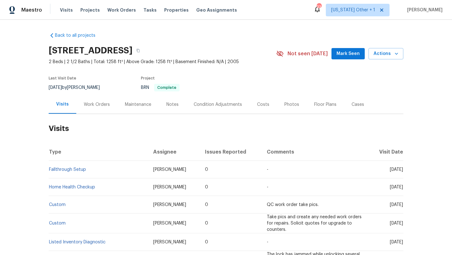 The image size is (452, 255). Describe the element at coordinates (315, 152) in the screenshot. I see `th: Comments` at that location.